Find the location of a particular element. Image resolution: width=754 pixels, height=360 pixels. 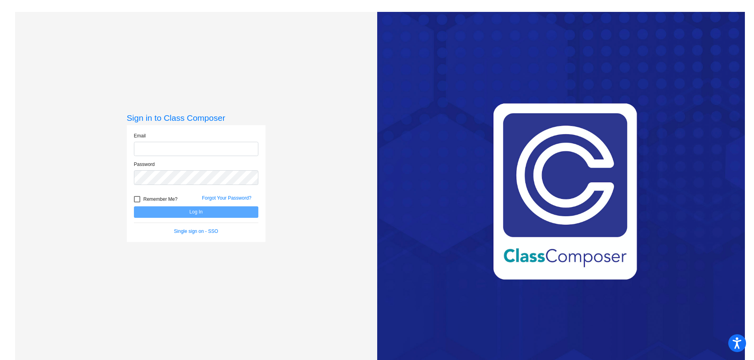

button: Log In is located at coordinates (196, 212).